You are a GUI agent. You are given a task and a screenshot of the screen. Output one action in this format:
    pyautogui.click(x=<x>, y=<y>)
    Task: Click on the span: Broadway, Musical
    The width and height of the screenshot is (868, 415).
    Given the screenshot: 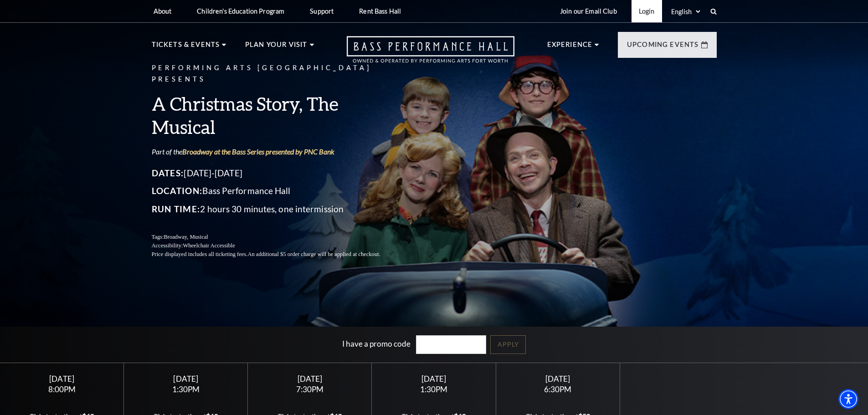 What is the action you would take?
    pyautogui.click(x=185, y=237)
    